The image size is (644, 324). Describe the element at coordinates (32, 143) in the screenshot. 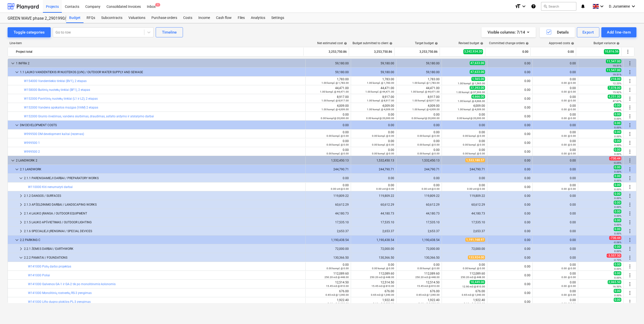

I see `a: W999500 1` at that location.